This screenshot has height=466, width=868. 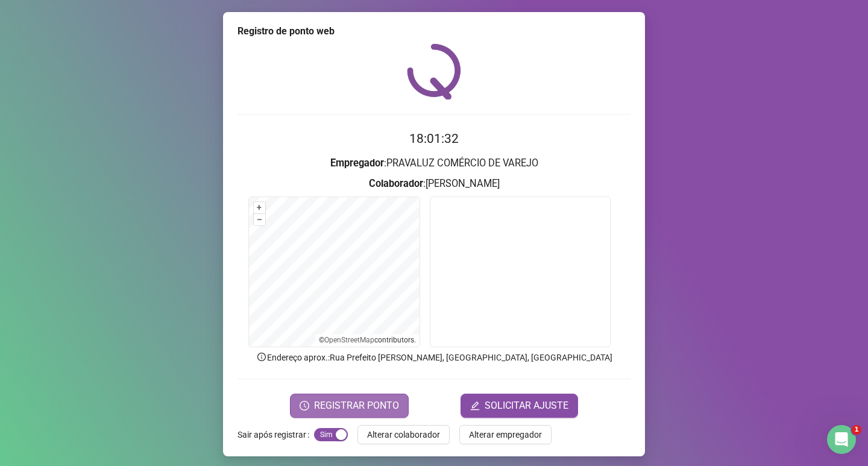 What do you see at coordinates (275, 434) in the screenshot?
I see `label: Sair após registrar` at bounding box center [275, 434].